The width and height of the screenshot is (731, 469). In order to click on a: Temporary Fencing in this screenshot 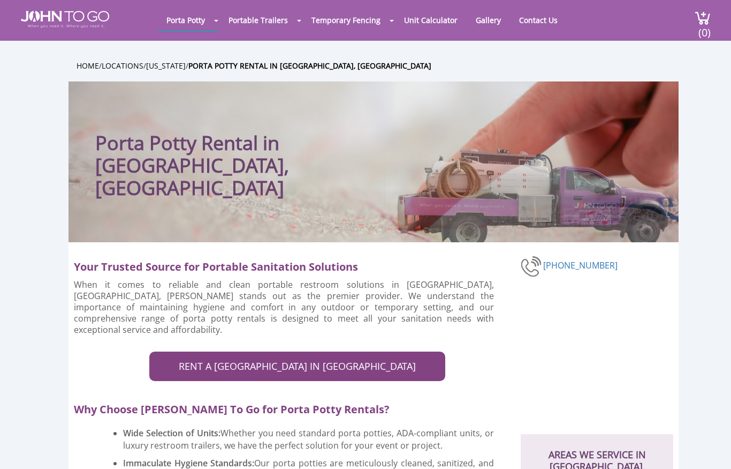, I will do `click(346, 20)`.